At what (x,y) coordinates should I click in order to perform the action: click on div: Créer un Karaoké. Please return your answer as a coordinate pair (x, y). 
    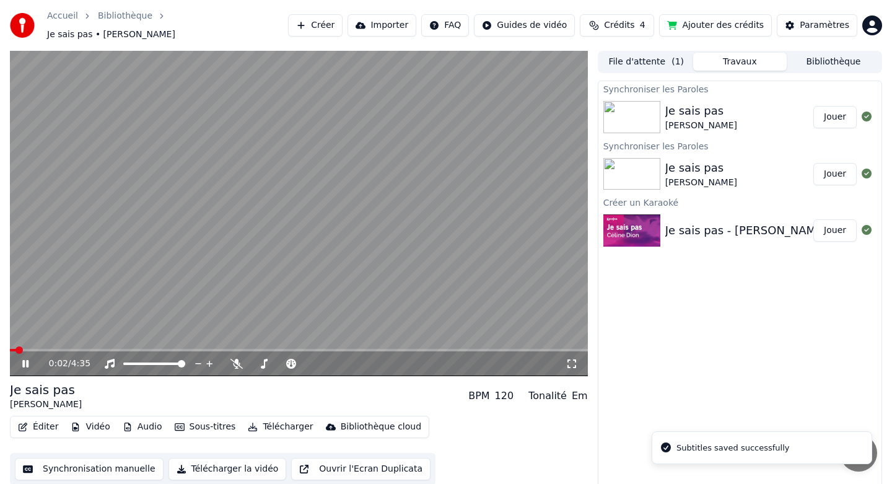
    Looking at the image, I should click on (740, 202).